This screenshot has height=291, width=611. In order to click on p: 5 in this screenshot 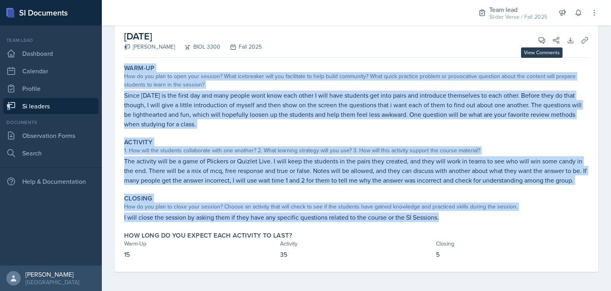, I will do `click(513, 254)`.